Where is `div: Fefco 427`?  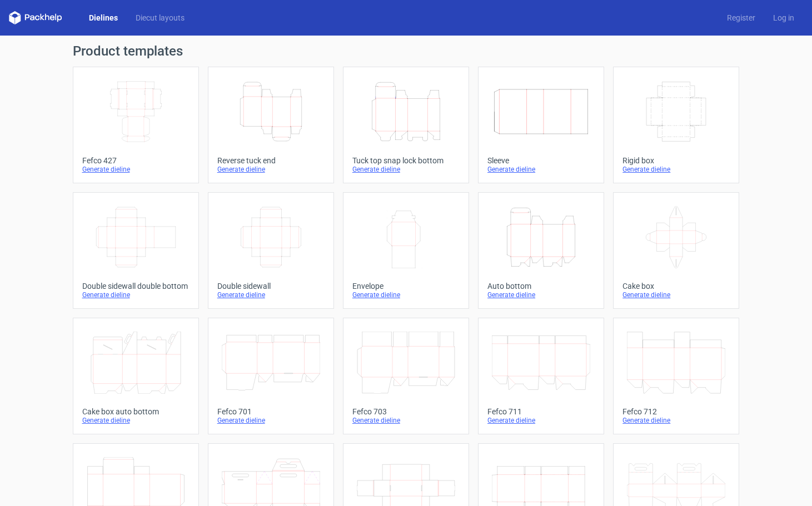
div: Fefco 427 is located at coordinates (136, 160).